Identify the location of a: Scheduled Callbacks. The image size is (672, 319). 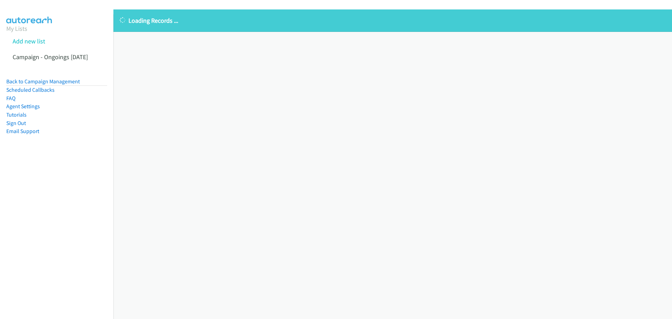
(30, 90).